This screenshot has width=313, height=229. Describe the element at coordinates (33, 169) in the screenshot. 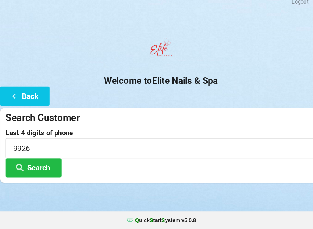

I see `button: Search` at that location.